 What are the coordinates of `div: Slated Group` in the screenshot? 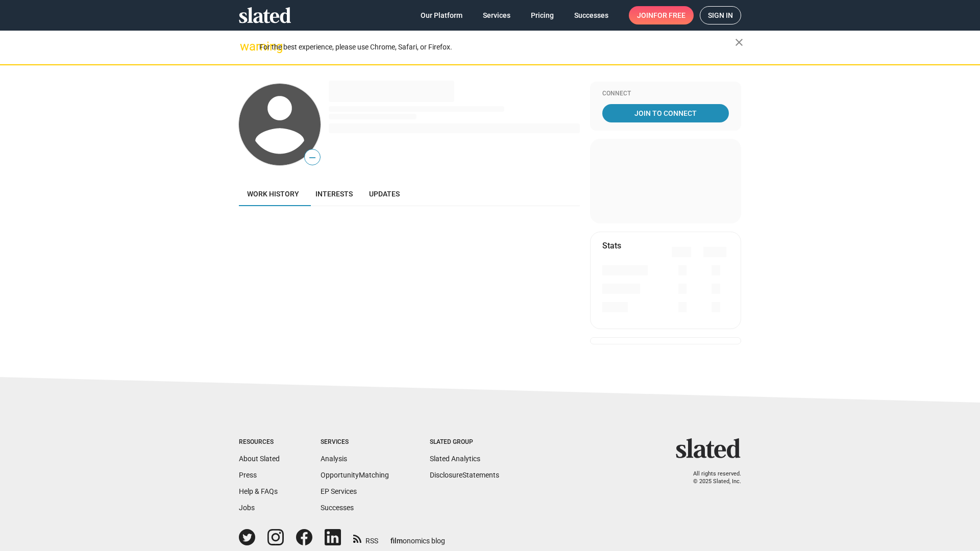 It's located at (464, 443).